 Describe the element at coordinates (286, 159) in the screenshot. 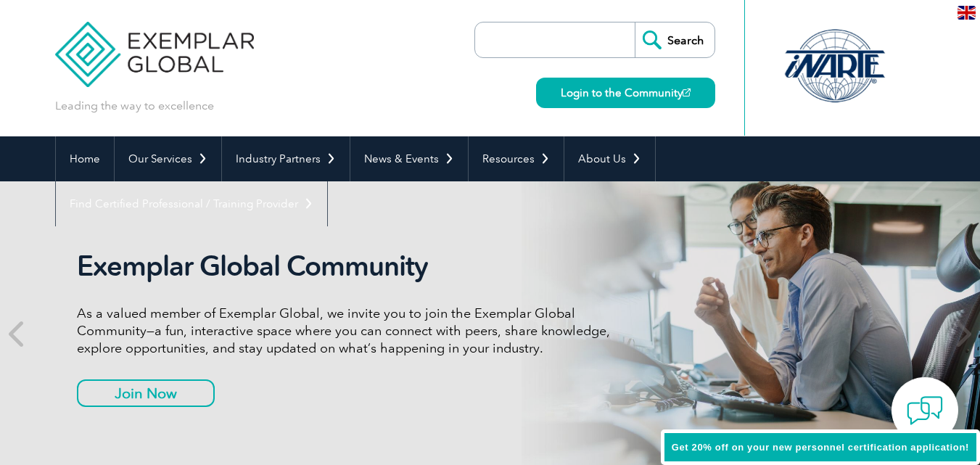

I see `a: Industry Partners` at that location.